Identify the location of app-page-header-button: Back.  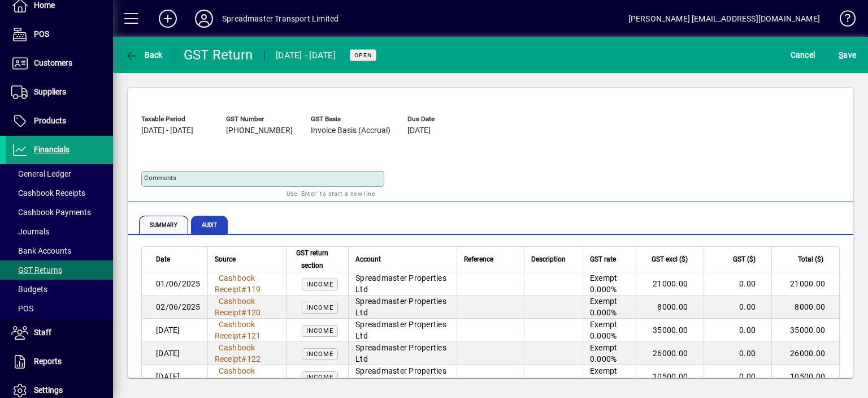
(144, 55).